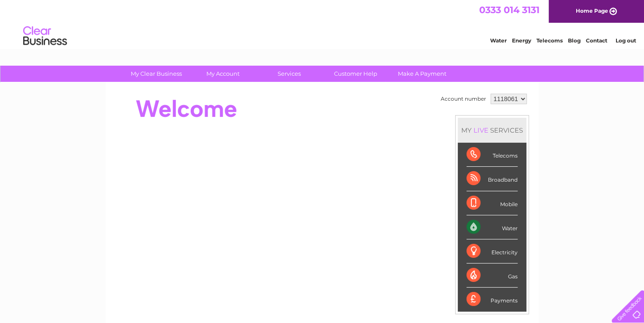  Describe the element at coordinates (626, 40) in the screenshot. I see `a: Log out` at that location.